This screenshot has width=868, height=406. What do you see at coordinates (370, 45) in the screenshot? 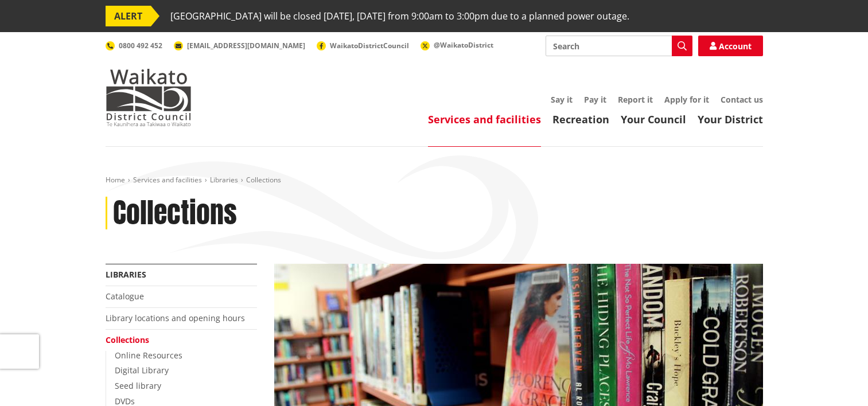
I see `span: WaikatoDistrictCouncil` at bounding box center [370, 45].